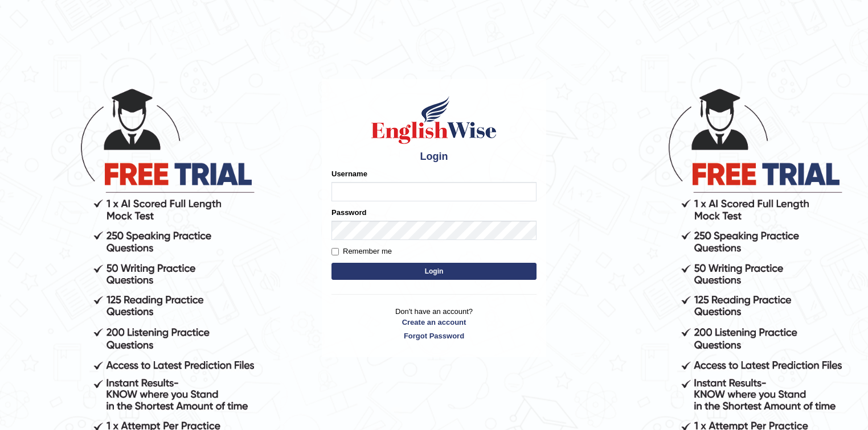 The image size is (868, 430). I want to click on img: Logo of English Wise sign in for intelligent practice with AI, so click(434, 120).